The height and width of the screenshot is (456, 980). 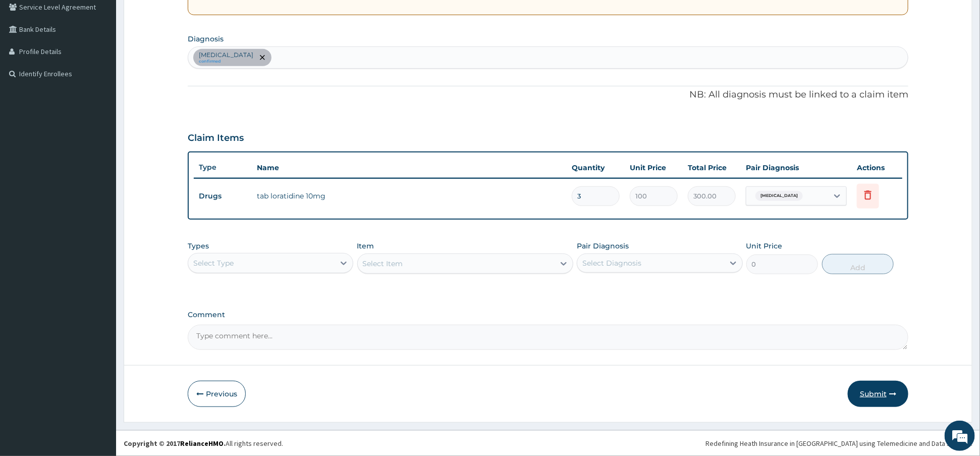 What do you see at coordinates (226, 62) in the screenshot?
I see `small: confirmed` at bounding box center [226, 62].